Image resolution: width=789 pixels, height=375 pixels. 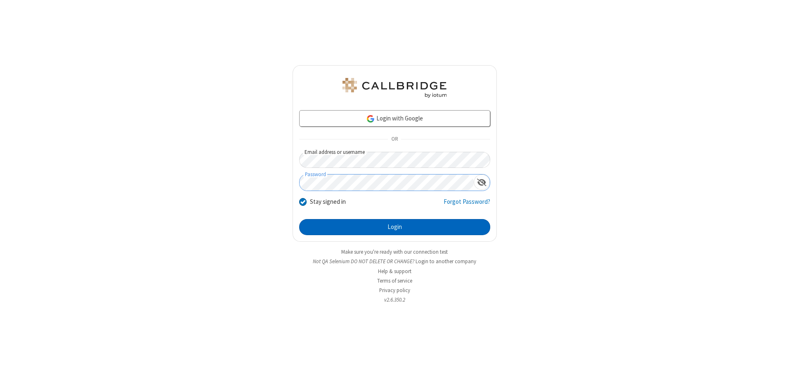 What do you see at coordinates (446, 261) in the screenshot?
I see `button: Login to another company` at bounding box center [446, 261].